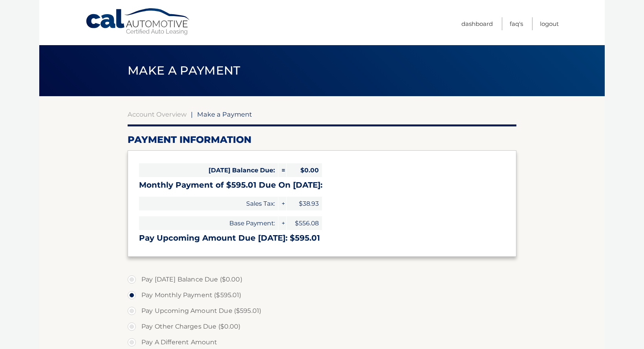 Image resolution: width=644 pixels, height=349 pixels. What do you see at coordinates (322, 327) in the screenshot?
I see `label: Pay Other Charges Due ($0.00)` at bounding box center [322, 327].